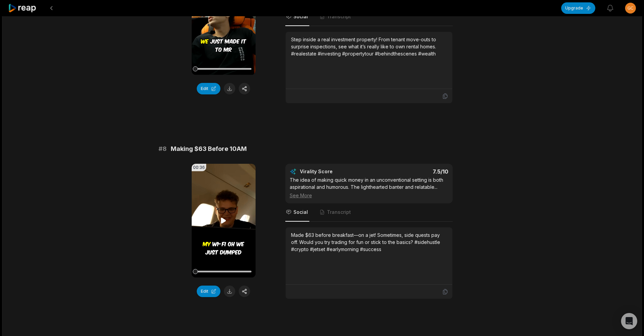 This screenshot has width=644, height=336. I want to click on span: Making $63 Before 10AM, so click(209, 149).